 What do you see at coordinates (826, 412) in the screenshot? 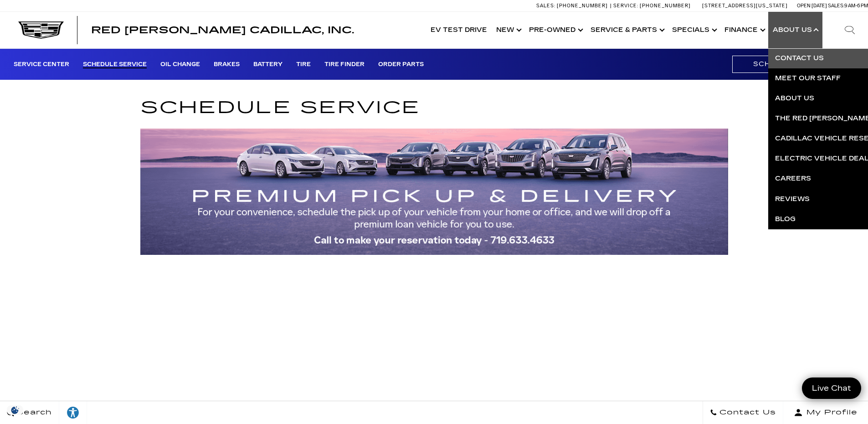
I see `button: Open user profile menu` at bounding box center [826, 412].